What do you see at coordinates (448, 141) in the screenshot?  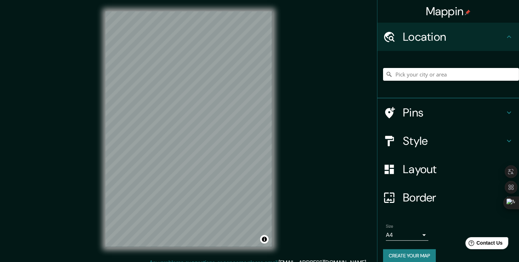 I see `div: Style` at bounding box center [448, 141].